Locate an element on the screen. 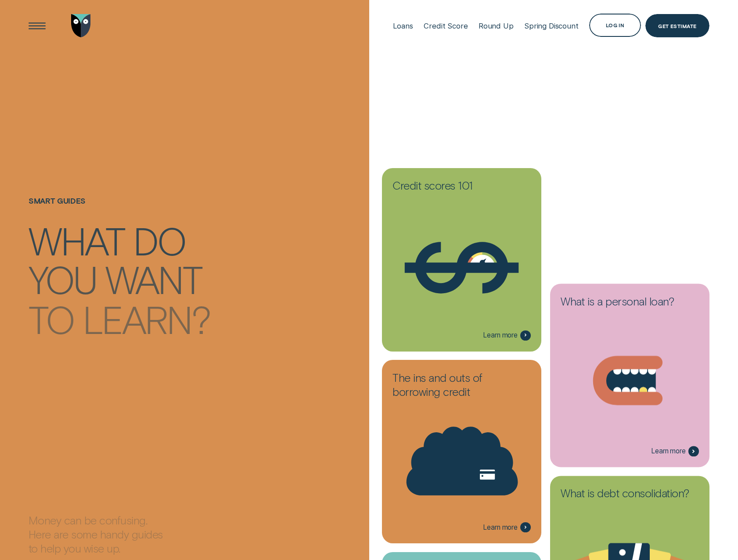  h3: The ins and outs of borrowing credit is located at coordinates (461, 387).